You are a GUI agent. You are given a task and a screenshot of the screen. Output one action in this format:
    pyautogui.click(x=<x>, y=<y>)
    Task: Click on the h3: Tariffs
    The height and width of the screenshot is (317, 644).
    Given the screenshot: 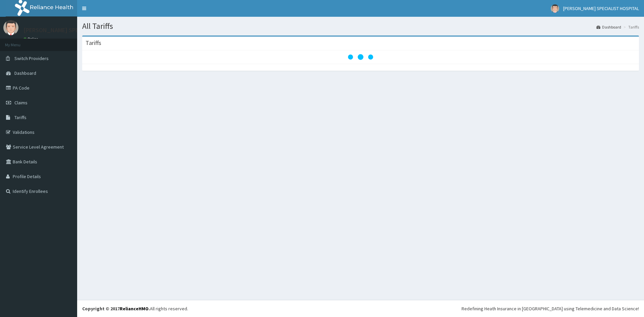 What is the action you would take?
    pyautogui.click(x=93, y=43)
    